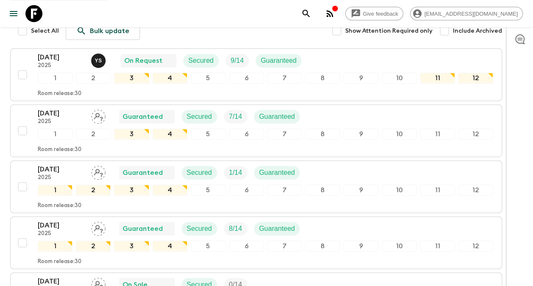 This screenshot has width=533, height=286. I want to click on span: Include Archived, so click(477, 31).